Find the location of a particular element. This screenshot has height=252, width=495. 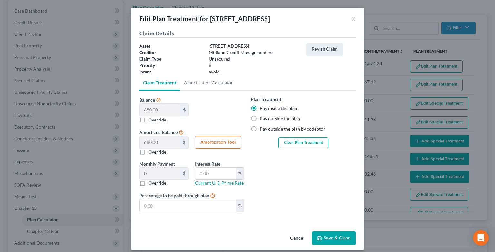

span: Amortized Balance is located at coordinates (158, 132).